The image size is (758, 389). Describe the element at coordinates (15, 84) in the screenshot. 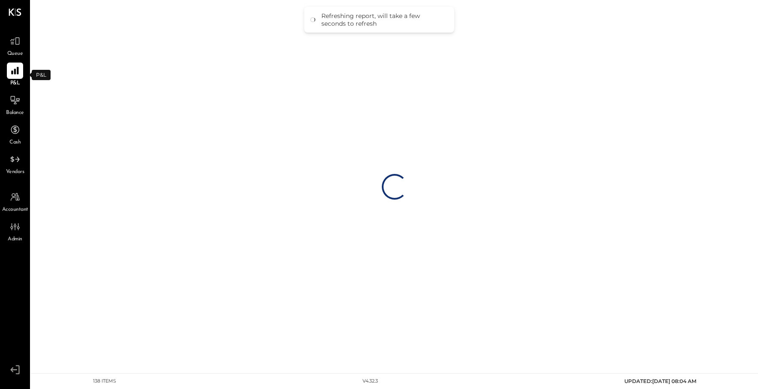

I see `span: P&L` at that location.